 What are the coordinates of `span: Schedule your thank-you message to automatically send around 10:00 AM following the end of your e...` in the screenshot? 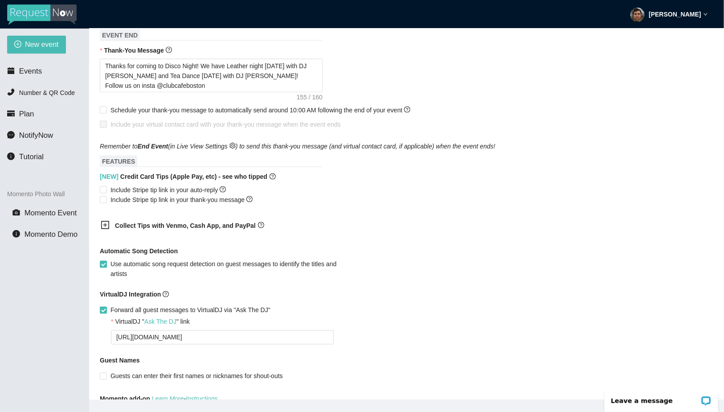 It's located at (260, 110).